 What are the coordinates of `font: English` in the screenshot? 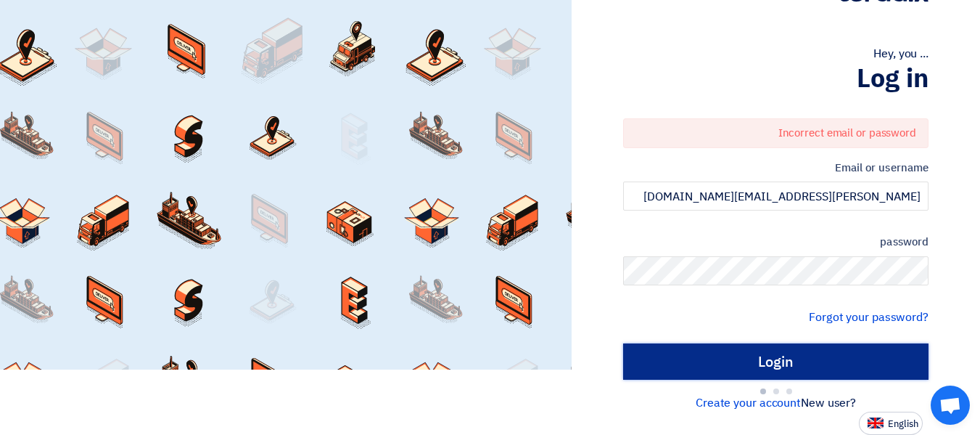 It's located at (903, 423).